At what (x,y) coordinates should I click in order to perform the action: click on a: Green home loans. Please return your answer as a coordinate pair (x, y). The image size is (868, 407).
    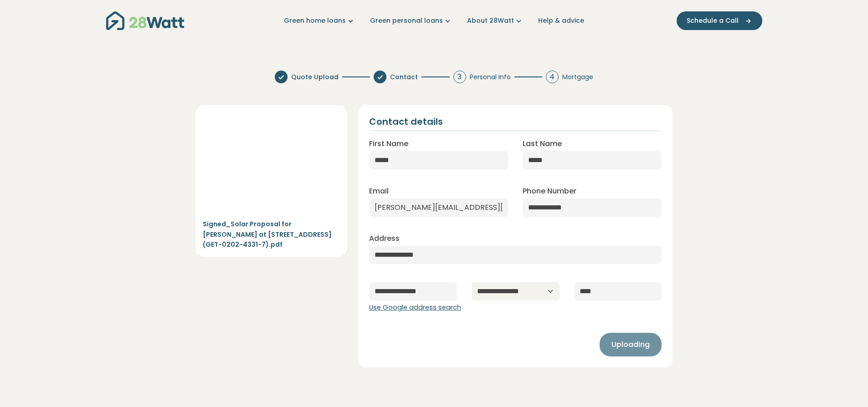
    Looking at the image, I should click on (319, 21).